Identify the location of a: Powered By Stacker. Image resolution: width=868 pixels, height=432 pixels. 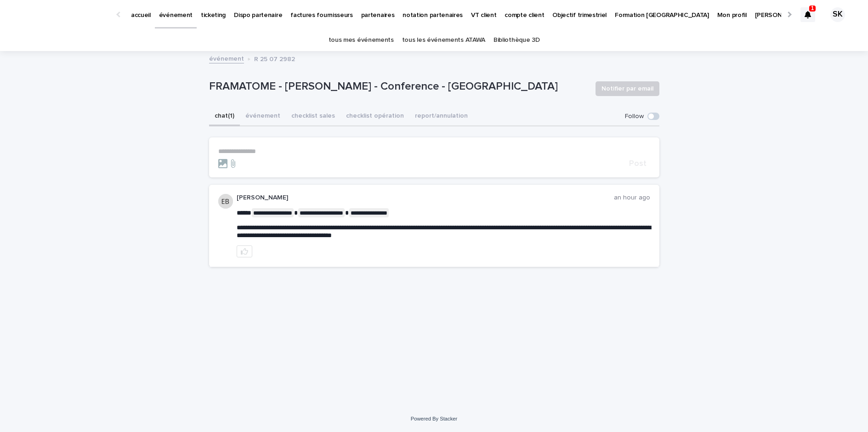
(434, 418).